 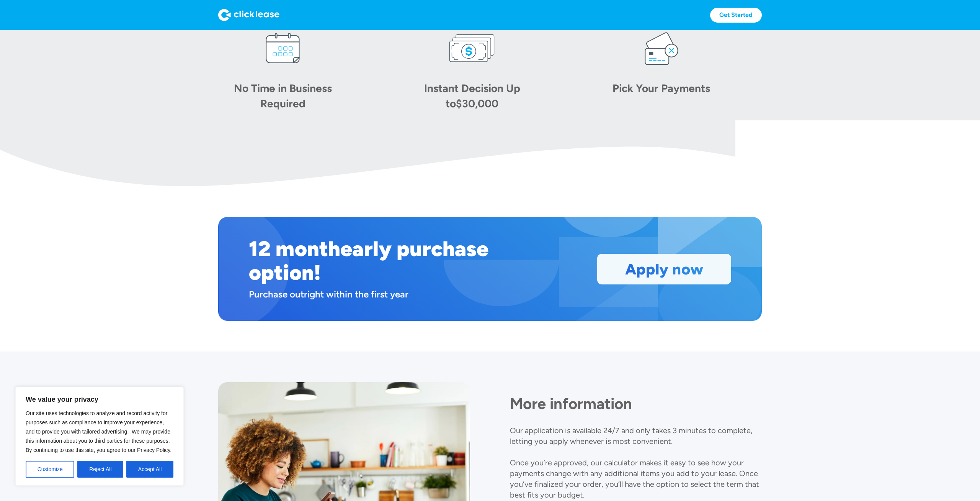 What do you see at coordinates (283, 96) in the screenshot?
I see `div: No Time in Business Required` at bounding box center [283, 96].